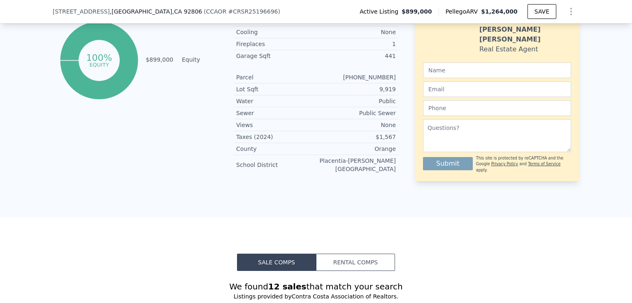 This screenshot has width=632, height=303. Describe the element at coordinates (276, 44) in the screenshot. I see `div: Fireplaces` at that location.